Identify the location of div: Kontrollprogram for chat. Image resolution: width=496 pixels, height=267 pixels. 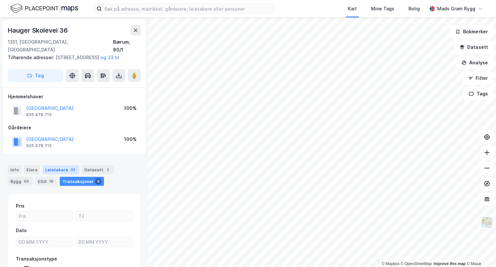
(480, 251).